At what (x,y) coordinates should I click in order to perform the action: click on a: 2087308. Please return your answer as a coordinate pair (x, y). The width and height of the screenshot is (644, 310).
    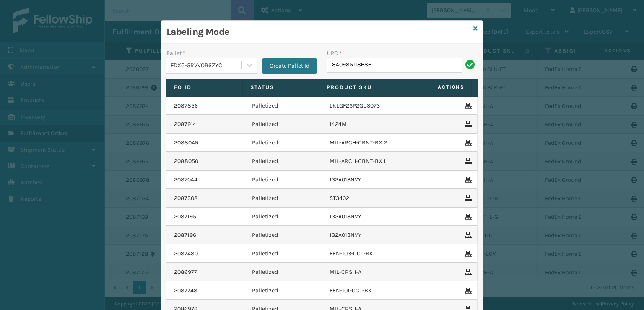
    Looking at the image, I should click on (185, 198).